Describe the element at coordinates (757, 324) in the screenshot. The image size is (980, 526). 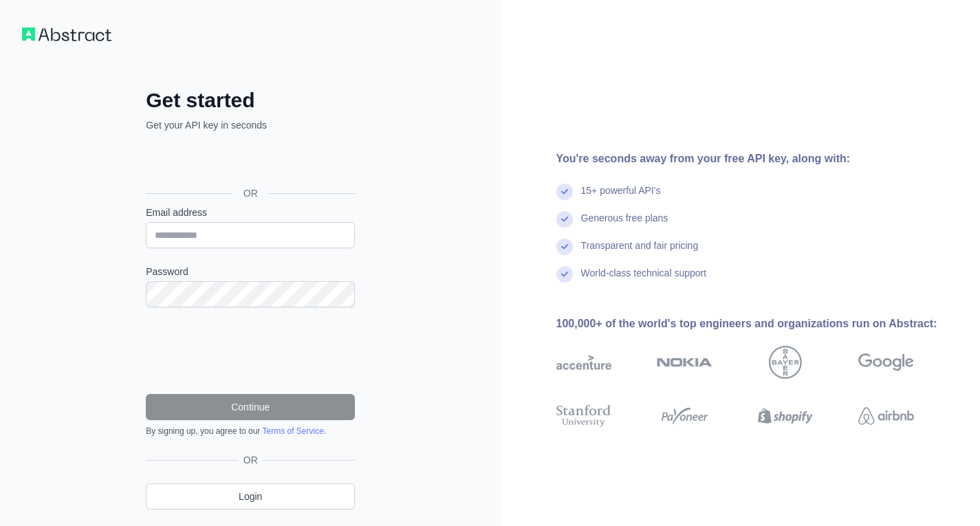
I see `div: 100,000+ of the world's top engineers and organizations run on Abstract:` at that location.